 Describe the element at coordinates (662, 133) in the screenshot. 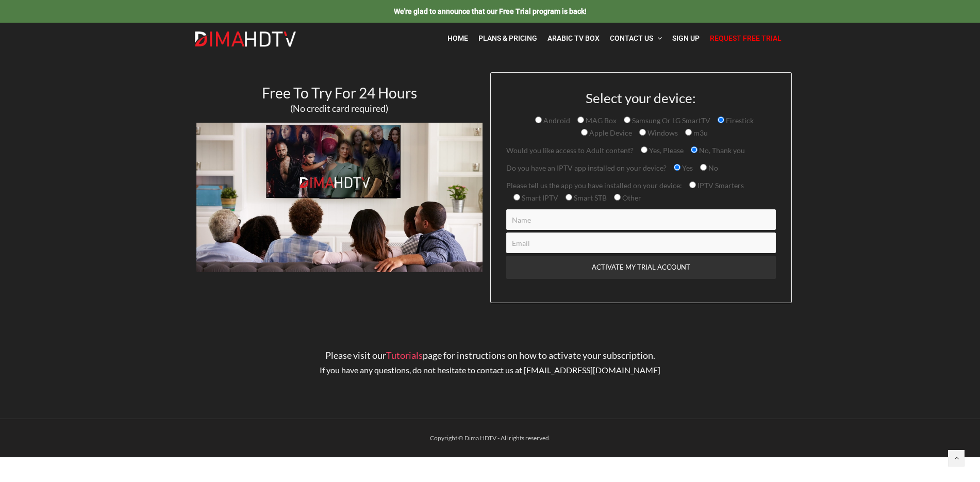

I see `span: Windows` at that location.